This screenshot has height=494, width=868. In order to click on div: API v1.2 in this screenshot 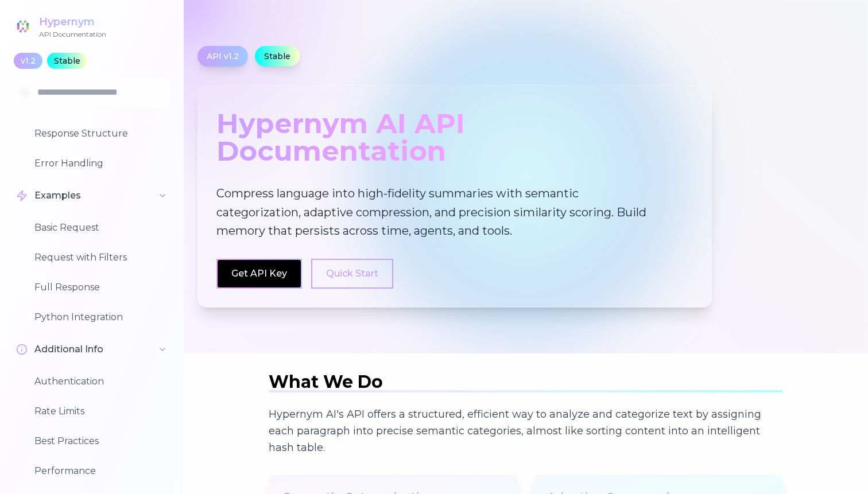, I will do `click(223, 57)`.